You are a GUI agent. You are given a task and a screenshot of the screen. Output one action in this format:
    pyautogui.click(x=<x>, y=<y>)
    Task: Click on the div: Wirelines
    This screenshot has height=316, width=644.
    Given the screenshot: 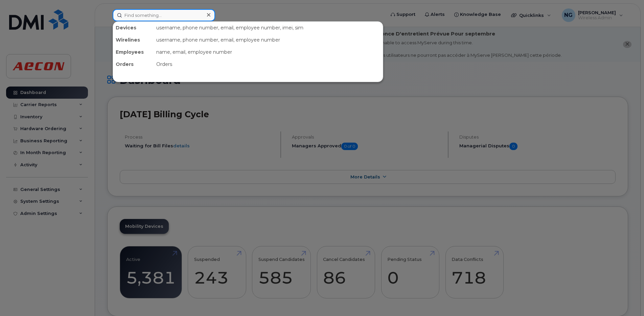 What is the action you would take?
    pyautogui.click(x=133, y=40)
    